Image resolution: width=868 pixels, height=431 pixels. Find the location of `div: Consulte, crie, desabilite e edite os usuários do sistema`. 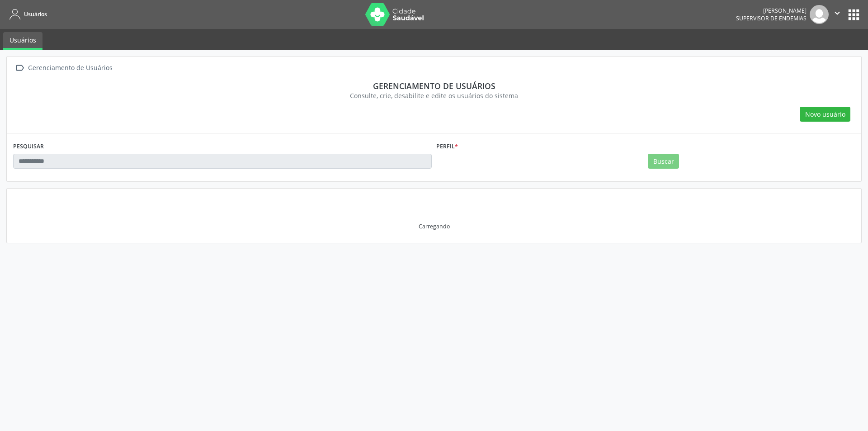

div: Consulte, crie, desabilite e edite os usuários do sistema is located at coordinates (434, 95).